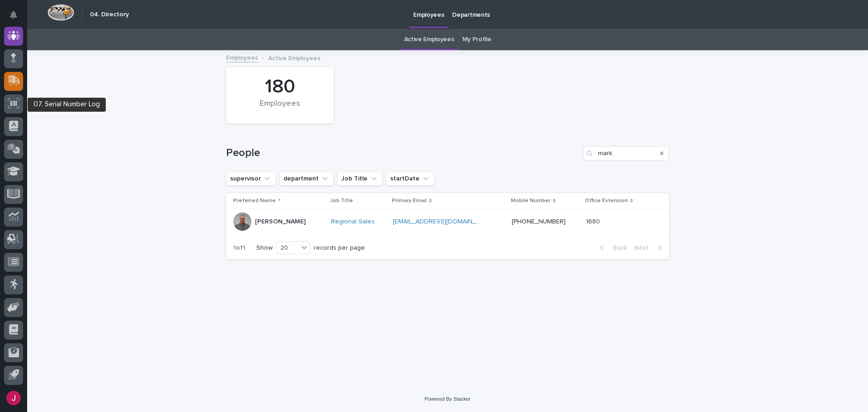 The height and width of the screenshot is (412, 868). I want to click on div: 20, so click(287, 248).